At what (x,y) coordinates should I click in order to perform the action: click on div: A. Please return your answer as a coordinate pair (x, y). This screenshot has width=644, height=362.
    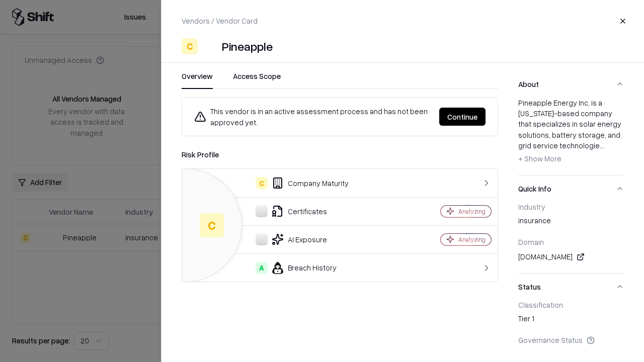
    Looking at the image, I should click on (261, 268).